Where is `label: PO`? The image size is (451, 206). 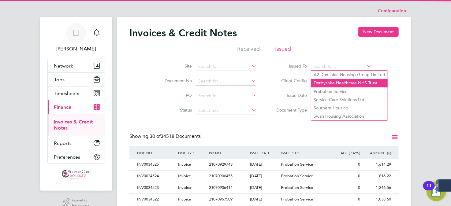 label: PO is located at coordinates (174, 95).